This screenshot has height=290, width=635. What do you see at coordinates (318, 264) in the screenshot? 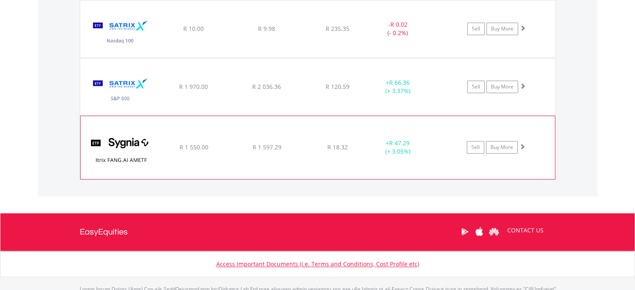
I see `a: Access Important Documents (i.e. Terms and Conditions, Cost Profile etc)` at bounding box center [318, 264].